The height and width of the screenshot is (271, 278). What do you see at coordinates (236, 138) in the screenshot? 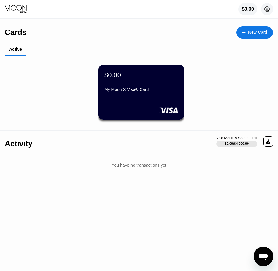
I see `div: Visa Monthly Spend Limit` at bounding box center [236, 138].